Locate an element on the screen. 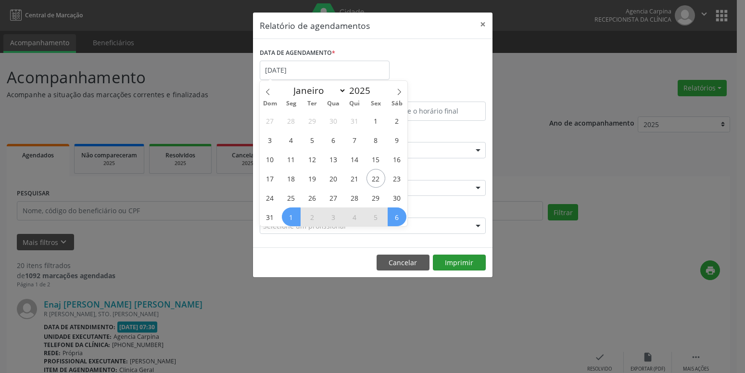  span: Agosto 19, 2025 is located at coordinates (312, 178).